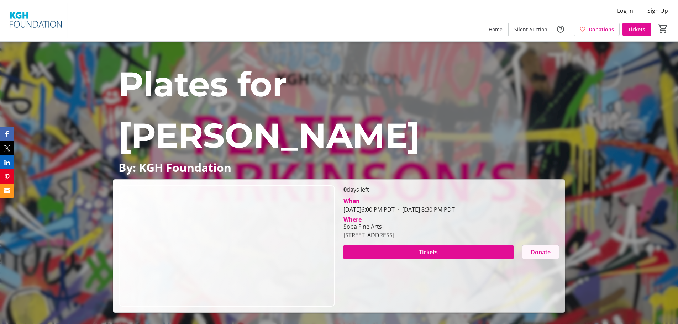 This screenshot has width=678, height=324. What do you see at coordinates (352, 201) in the screenshot?
I see `div: When` at bounding box center [352, 201].